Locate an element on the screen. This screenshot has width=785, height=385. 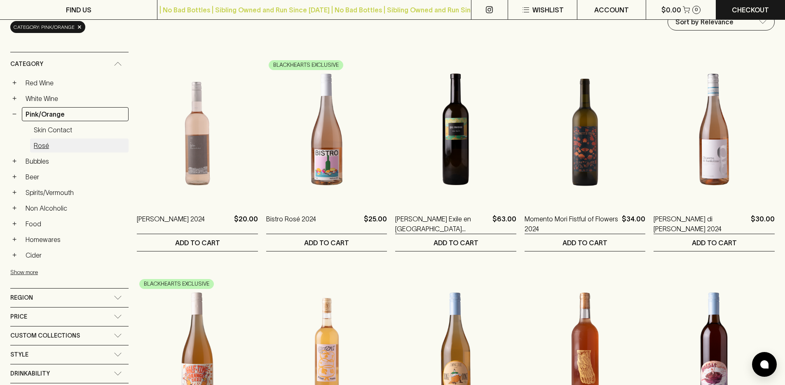
a: Bubbles is located at coordinates (75, 161).